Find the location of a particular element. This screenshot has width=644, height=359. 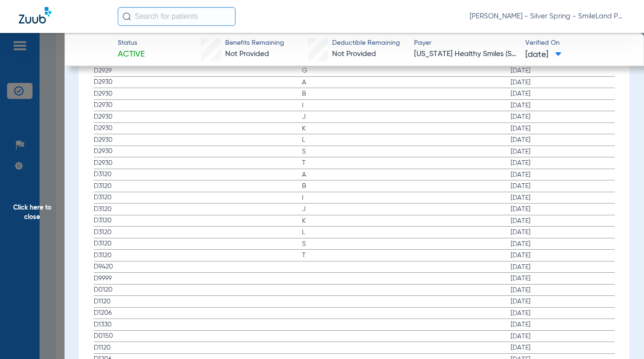

span: Benefits Remaining is located at coordinates (254, 43).